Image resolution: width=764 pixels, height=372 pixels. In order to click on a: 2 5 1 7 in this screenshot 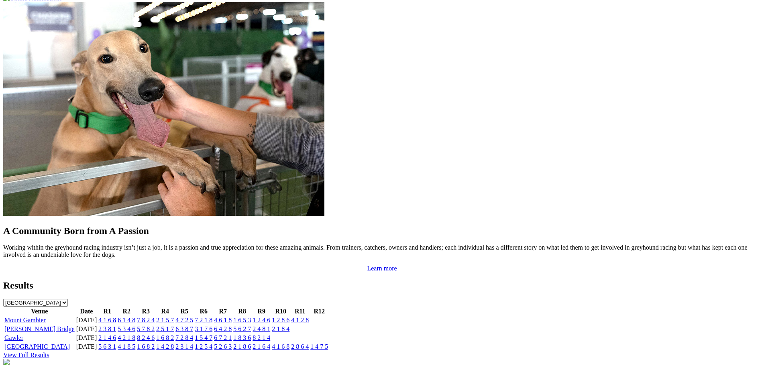, I will do `click(165, 329)`.